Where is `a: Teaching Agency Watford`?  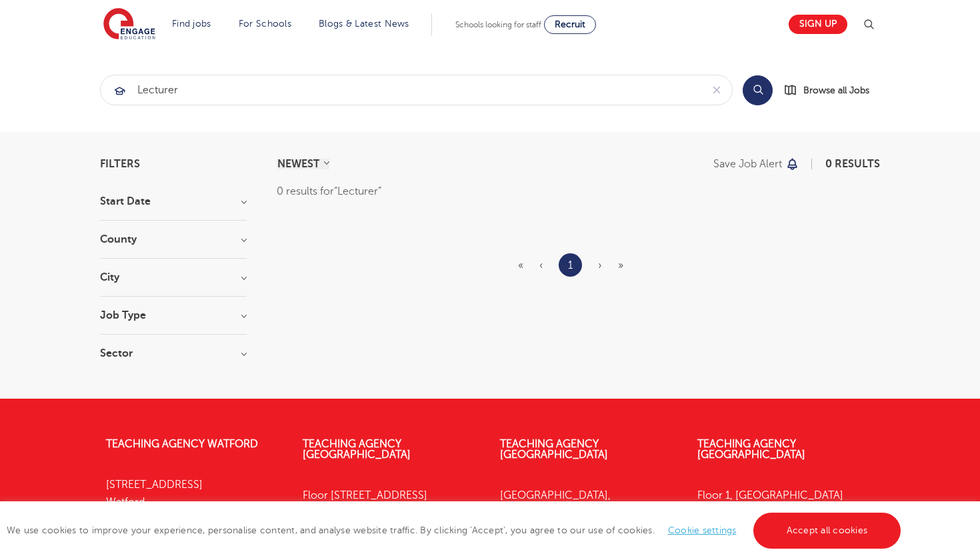 a: Teaching Agency Watford is located at coordinates (182, 444).